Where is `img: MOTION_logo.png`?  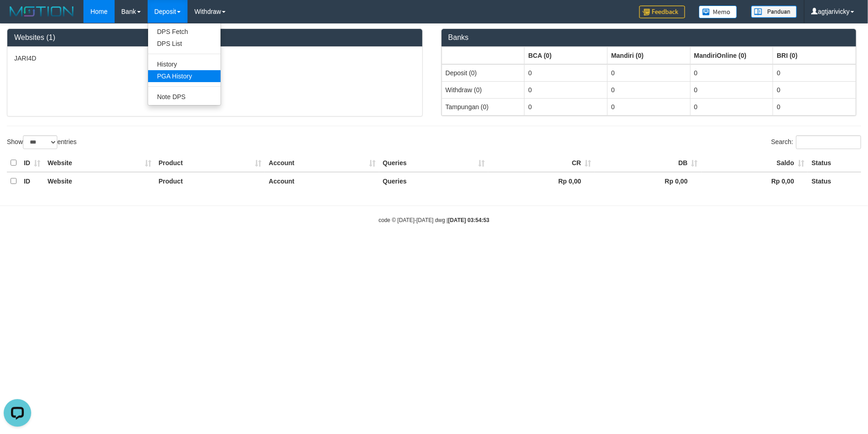 img: MOTION_logo.png is located at coordinates (41, 11).